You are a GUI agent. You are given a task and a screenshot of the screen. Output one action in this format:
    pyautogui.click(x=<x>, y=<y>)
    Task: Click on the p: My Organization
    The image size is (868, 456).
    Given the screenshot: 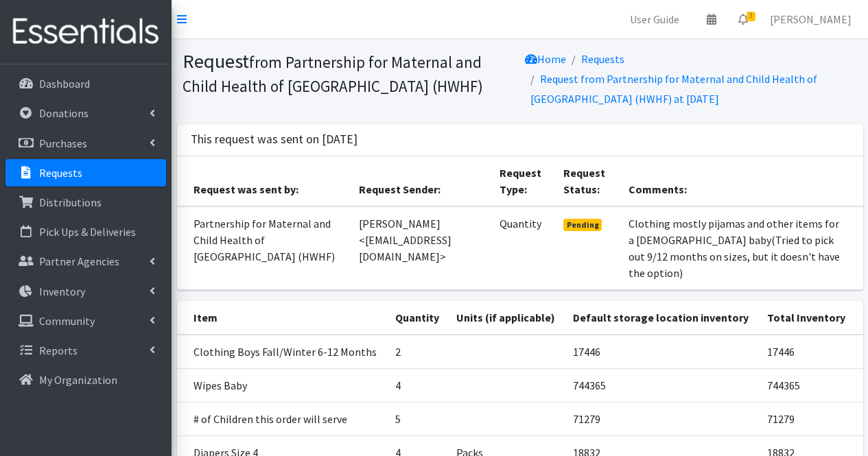 What is the action you would take?
    pyautogui.click(x=78, y=380)
    